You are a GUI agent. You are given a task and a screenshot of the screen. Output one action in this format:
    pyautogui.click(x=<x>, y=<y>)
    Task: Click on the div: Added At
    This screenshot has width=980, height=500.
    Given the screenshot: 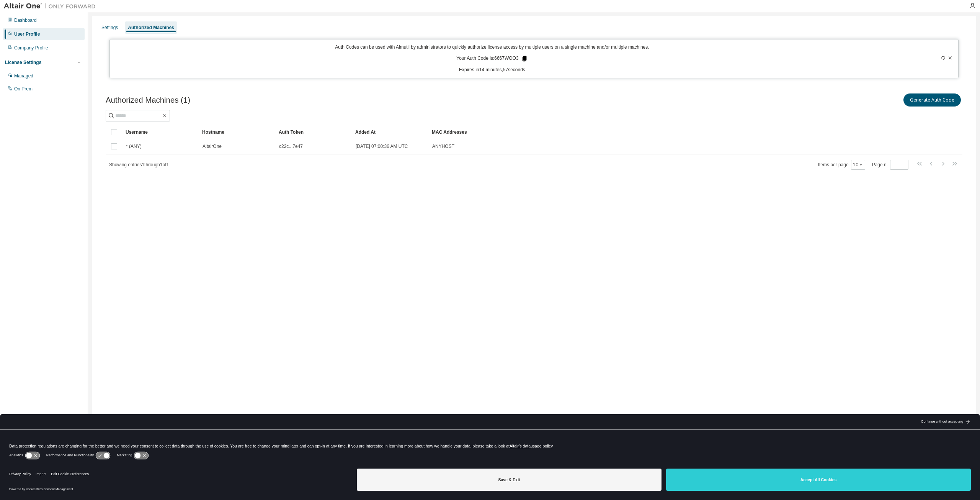 What is the action you would take?
    pyautogui.click(x=391, y=132)
    